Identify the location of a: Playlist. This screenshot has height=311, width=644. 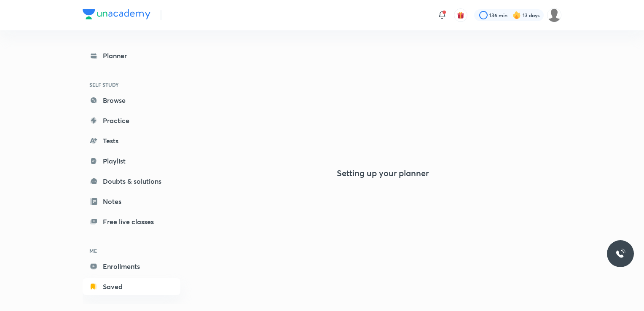
(131, 161).